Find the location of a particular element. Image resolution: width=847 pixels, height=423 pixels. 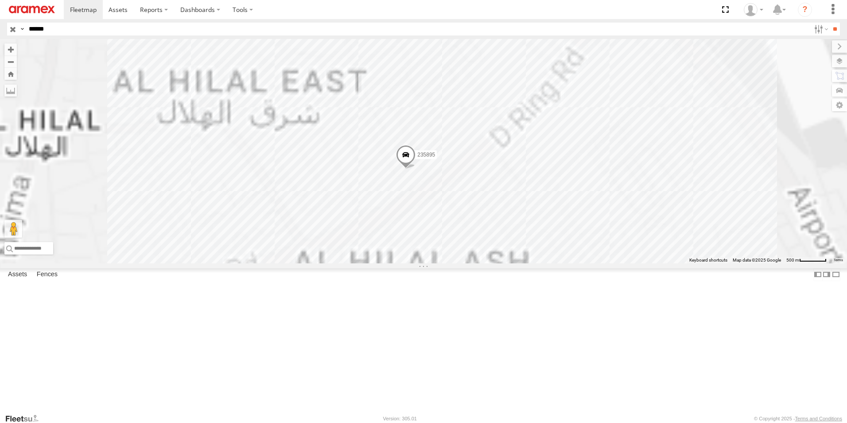

a: Visit our Website is located at coordinates (25, 418).